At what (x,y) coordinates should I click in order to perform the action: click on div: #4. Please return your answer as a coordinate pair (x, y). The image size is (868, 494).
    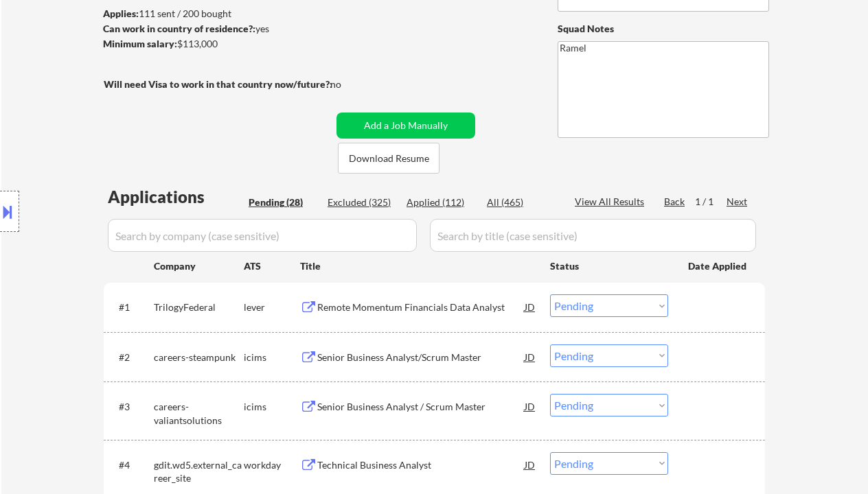
    Looking at the image, I should click on (131, 465).